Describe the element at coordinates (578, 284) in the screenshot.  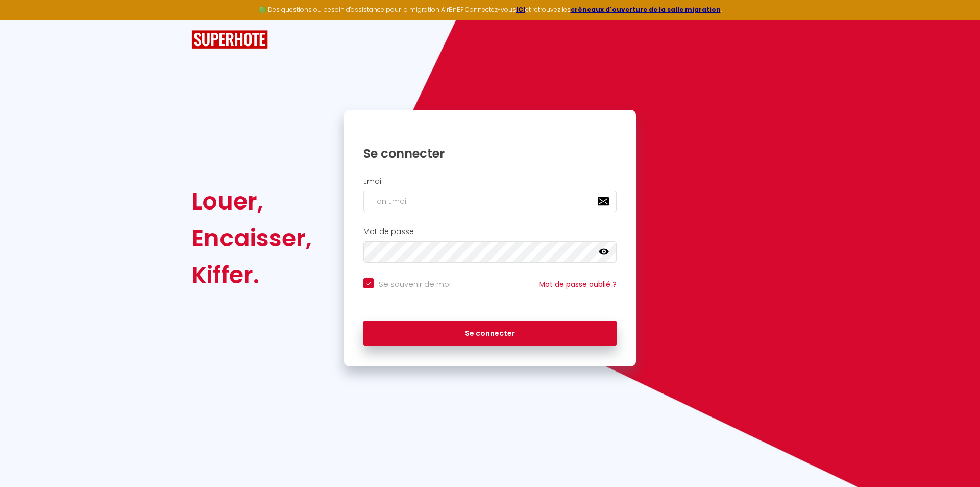
I see `a: Mot de passe oublié ?` at that location.